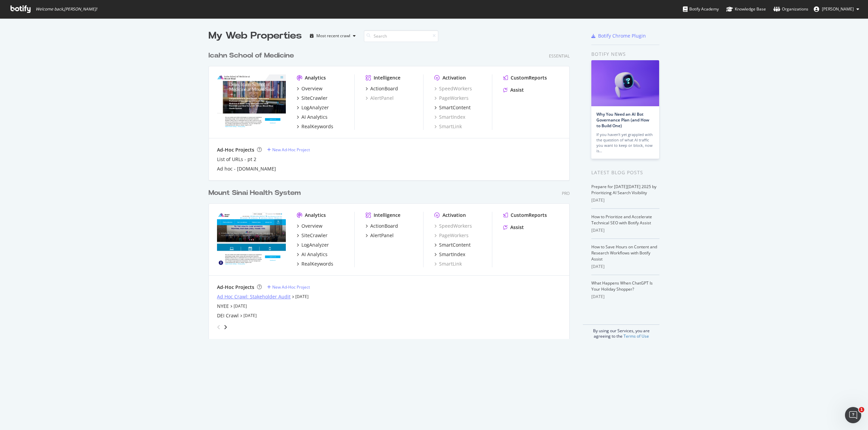 The height and width of the screenshot is (430, 868). Describe the element at coordinates (251, 240) in the screenshot. I see `img: mountsinai.org` at that location.